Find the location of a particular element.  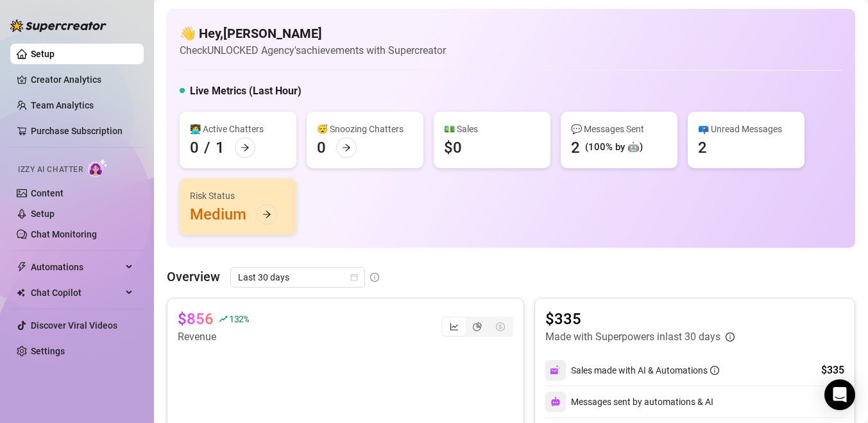

div: (100% by 🤖) is located at coordinates (614, 148).